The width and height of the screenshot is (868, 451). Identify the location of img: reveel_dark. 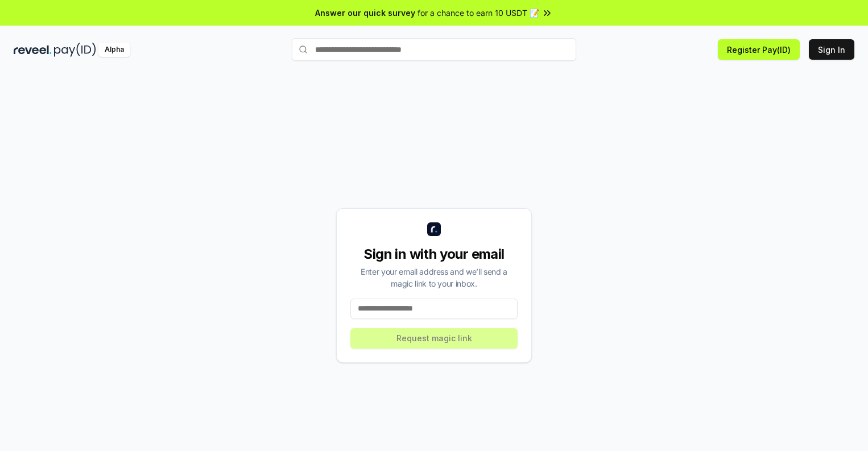
(32, 49).